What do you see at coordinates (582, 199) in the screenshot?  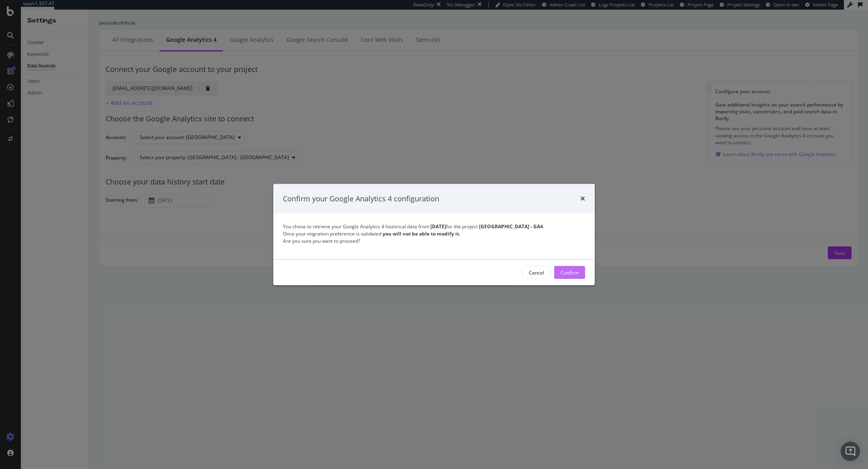 I see `div: times` at bounding box center [582, 199].